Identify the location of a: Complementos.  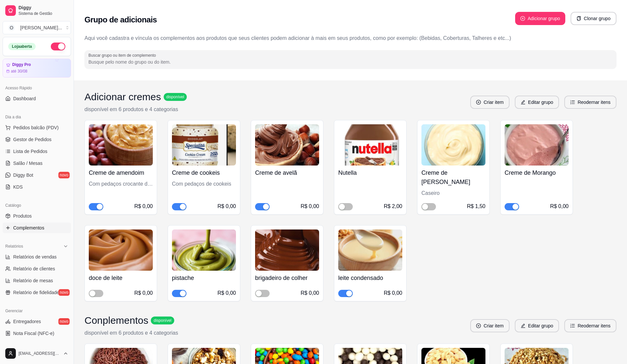
(37, 228).